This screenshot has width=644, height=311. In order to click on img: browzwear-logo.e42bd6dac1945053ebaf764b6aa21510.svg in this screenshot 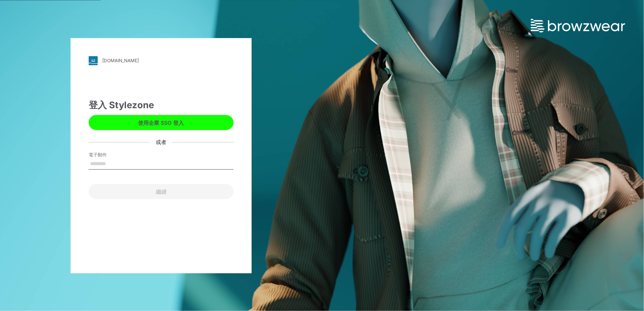, I will do `click(578, 26)`.